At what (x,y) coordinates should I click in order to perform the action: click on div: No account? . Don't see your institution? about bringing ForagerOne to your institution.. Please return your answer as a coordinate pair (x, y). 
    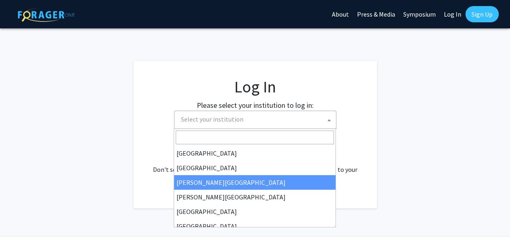
    Looking at the image, I should click on (255, 165).